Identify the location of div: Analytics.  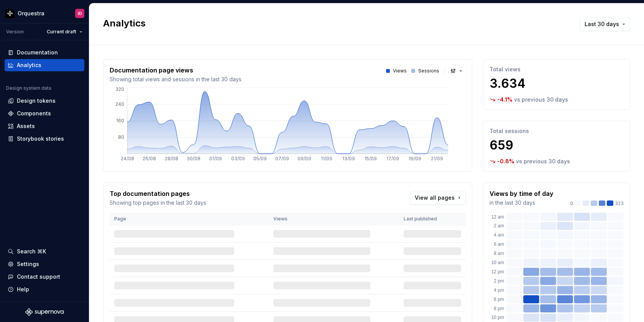
(29, 65).